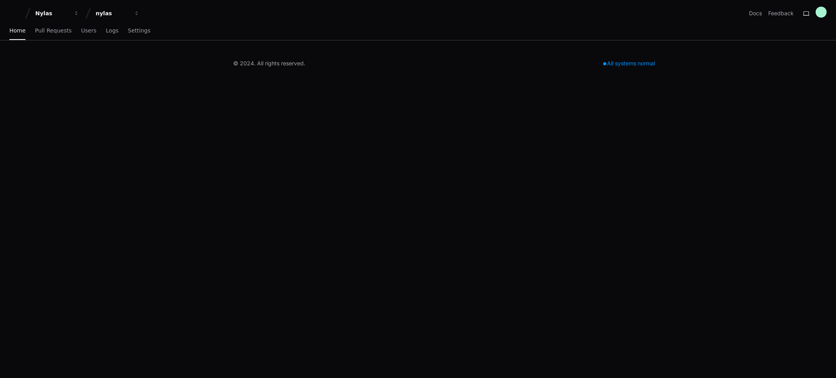 The height and width of the screenshot is (378, 836). Describe the element at coordinates (139, 31) in the screenshot. I see `span: Settings` at that location.